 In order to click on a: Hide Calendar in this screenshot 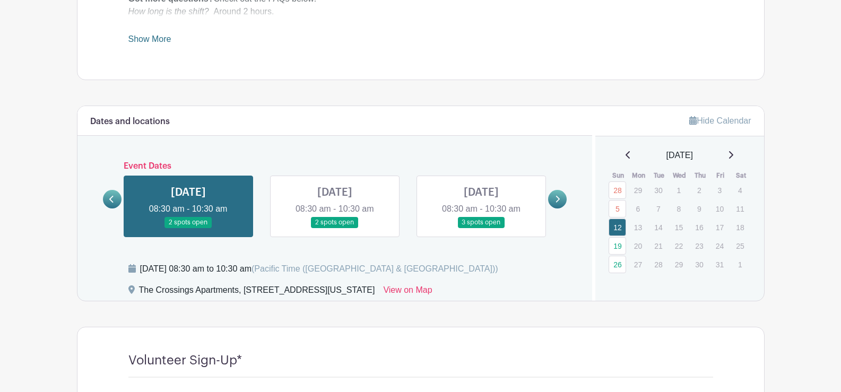, I will do `click(720, 120)`.